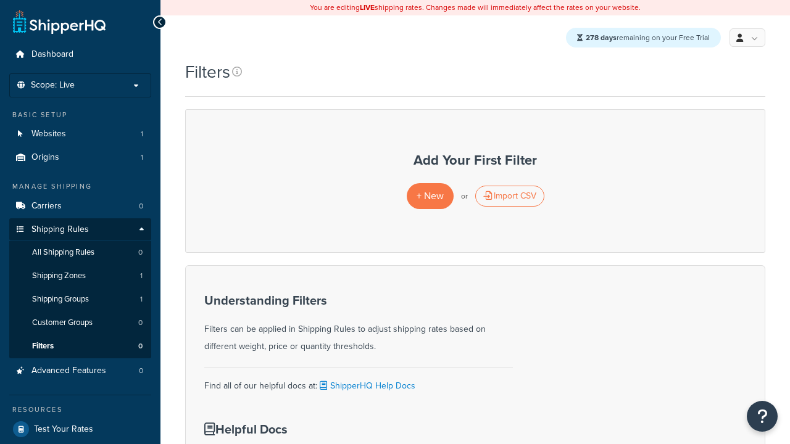 The image size is (790, 444). Describe the element at coordinates (80, 276) in the screenshot. I see `a: Shipping Zones 1` at that location.